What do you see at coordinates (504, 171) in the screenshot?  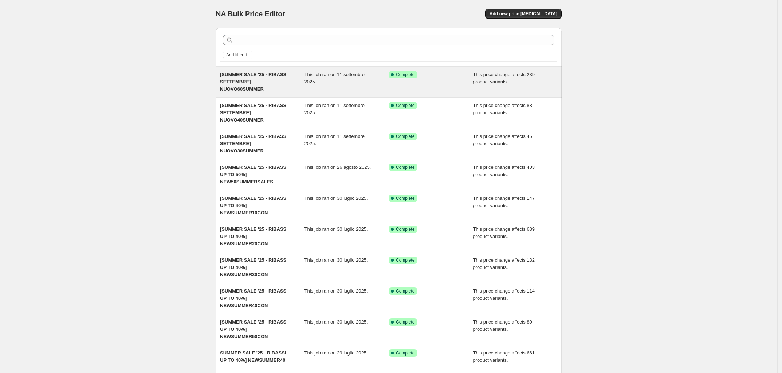 I see `span: This price change affects 403 product variants.` at bounding box center [504, 171].